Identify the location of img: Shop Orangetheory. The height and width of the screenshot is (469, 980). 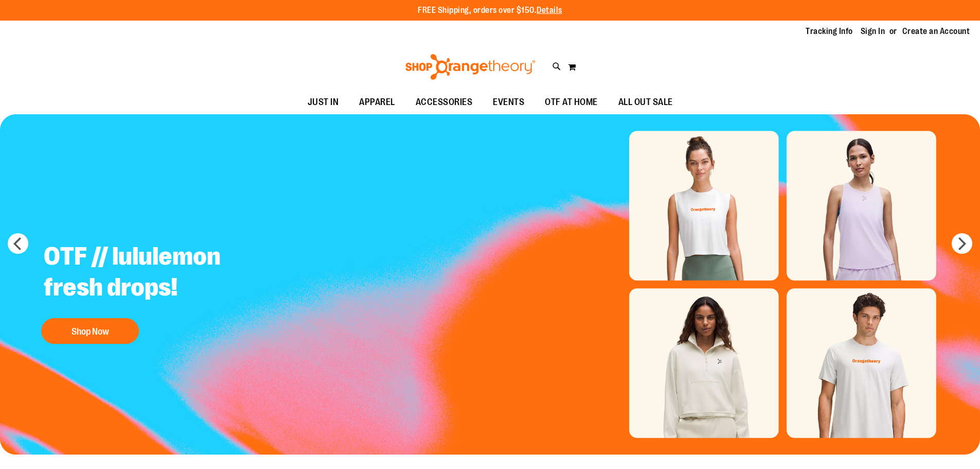
(470, 67).